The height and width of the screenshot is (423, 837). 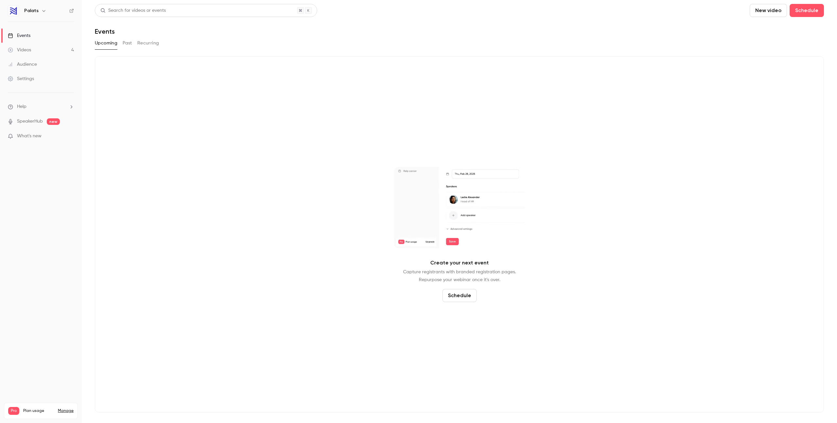 What do you see at coordinates (22, 107) in the screenshot?
I see `span: Help` at bounding box center [22, 107].